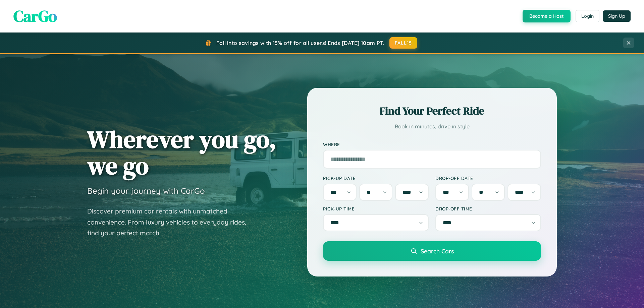 This screenshot has height=308, width=644. Describe the element at coordinates (35, 16) in the screenshot. I see `span: CarGo` at that location.